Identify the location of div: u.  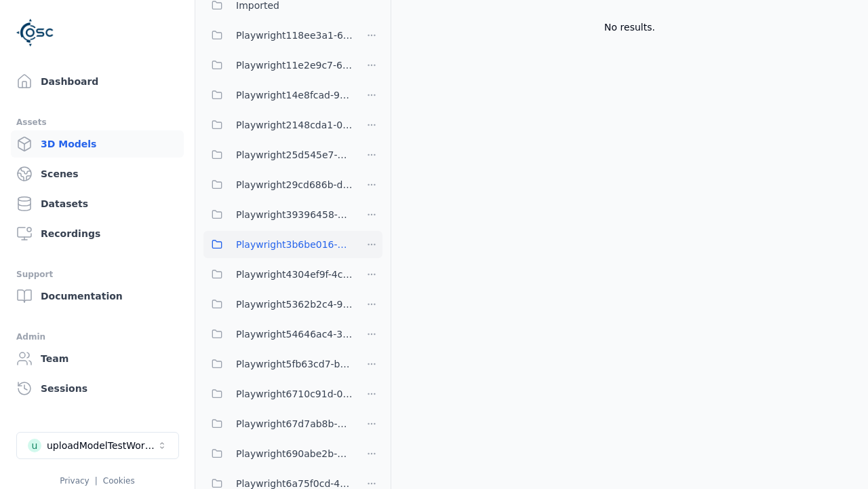
(34, 446).